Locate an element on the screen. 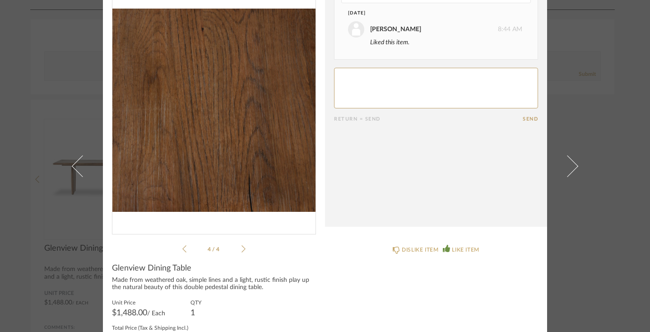  div: 8:44 AM is located at coordinates (435, 29).